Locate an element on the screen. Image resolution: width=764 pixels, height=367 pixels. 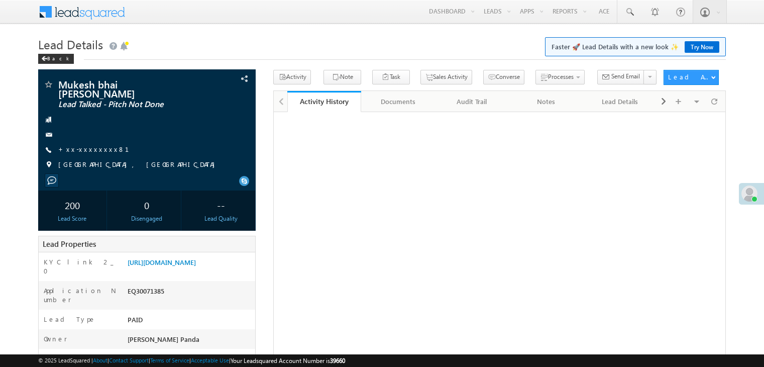
span: Send Email is located at coordinates (626, 76).